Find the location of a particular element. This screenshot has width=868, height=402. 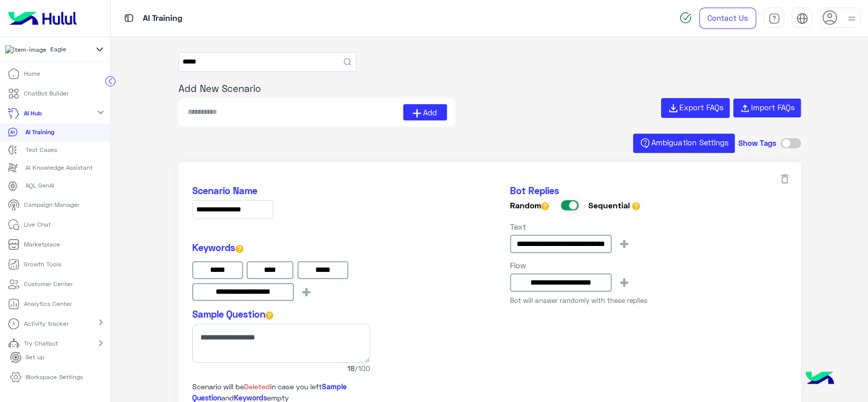

span: Import FAQs is located at coordinates (773, 107).